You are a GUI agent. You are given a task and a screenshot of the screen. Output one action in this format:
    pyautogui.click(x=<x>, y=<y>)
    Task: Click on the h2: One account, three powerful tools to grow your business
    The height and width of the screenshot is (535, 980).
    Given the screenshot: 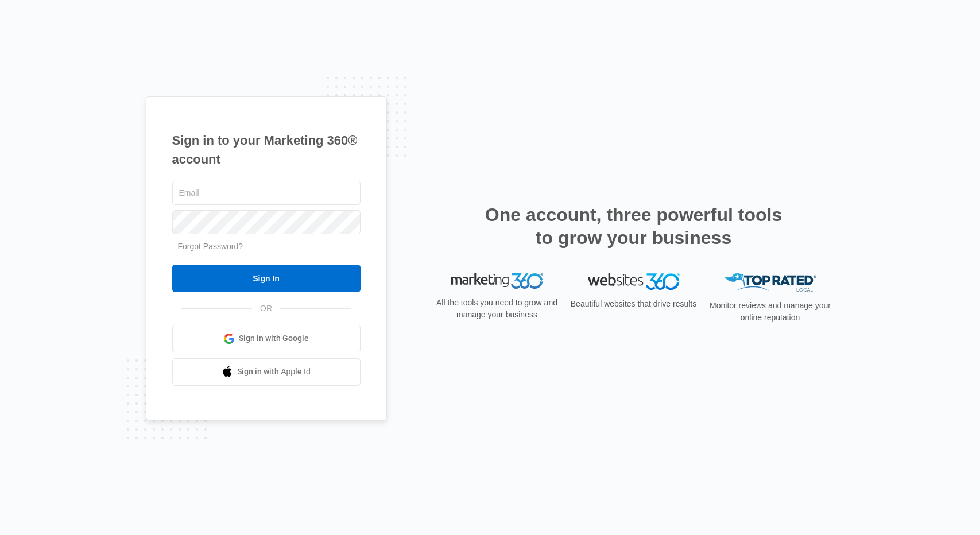 What is the action you would take?
    pyautogui.click(x=634, y=226)
    